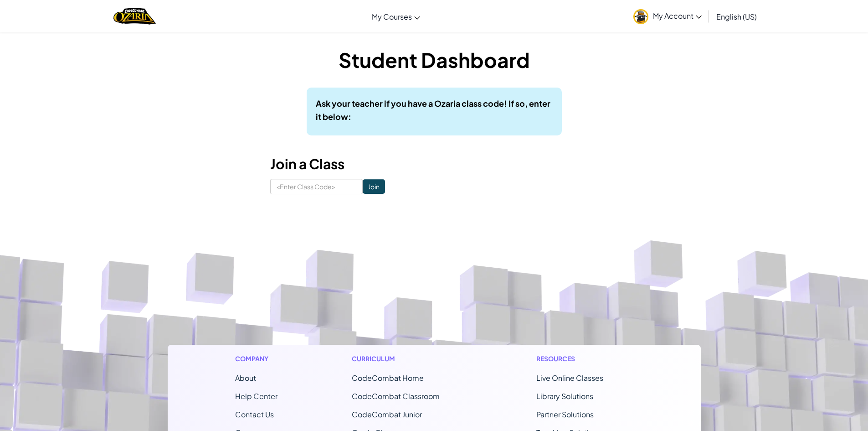  What do you see at coordinates (254, 414) in the screenshot?
I see `span: Contact Us` at bounding box center [254, 414].